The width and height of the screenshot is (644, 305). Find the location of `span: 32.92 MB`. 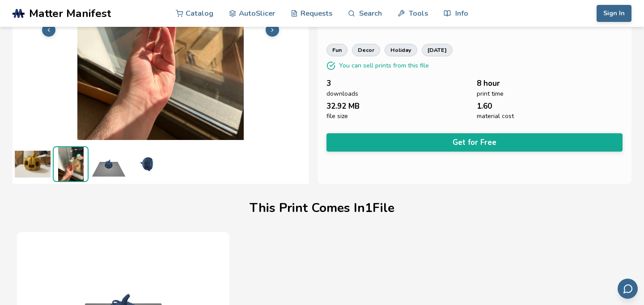

span: 32.92 MB is located at coordinates (343, 106).